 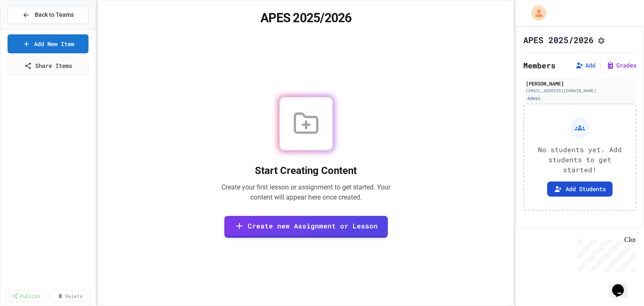 What do you see at coordinates (48, 15) in the screenshot?
I see `button: Back to Teams` at bounding box center [48, 15].